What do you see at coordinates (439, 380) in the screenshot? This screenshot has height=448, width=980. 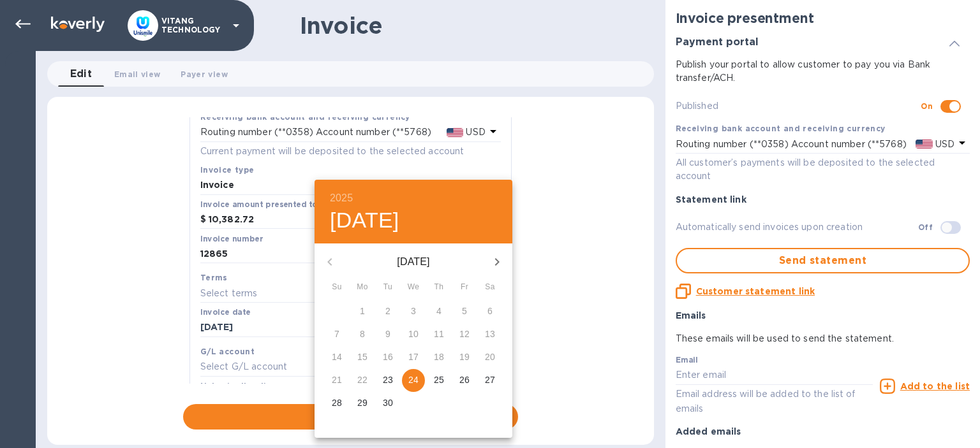 I see `p: 25` at bounding box center [439, 380].